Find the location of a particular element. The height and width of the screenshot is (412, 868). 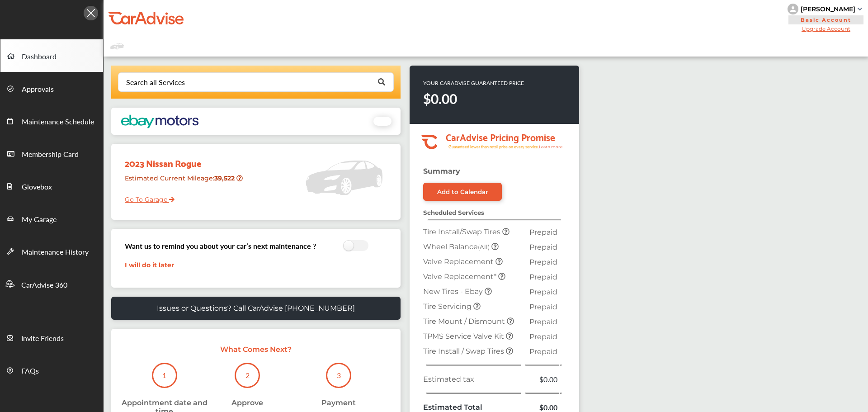

span: Basic Account is located at coordinates (826, 20).